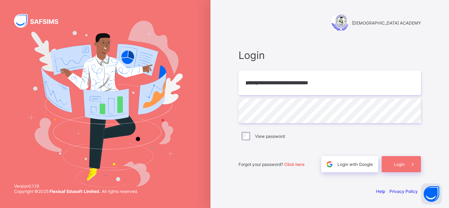 This screenshot has width=449, height=208. Describe the element at coordinates (330, 164) in the screenshot. I see `img: google.396cfc9801f0270233282035f929180a.svg` at that location.